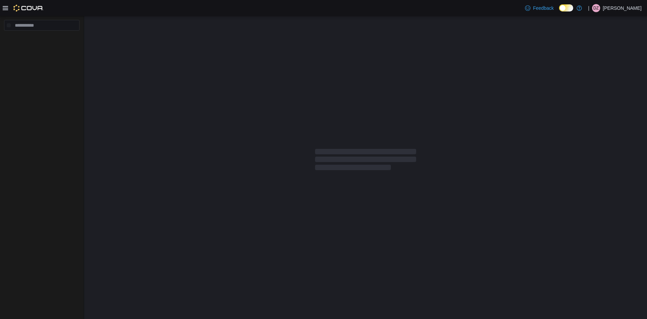 This screenshot has width=647, height=319. What do you see at coordinates (566, 8) in the screenshot?
I see `input: Dark Mode` at bounding box center [566, 8].